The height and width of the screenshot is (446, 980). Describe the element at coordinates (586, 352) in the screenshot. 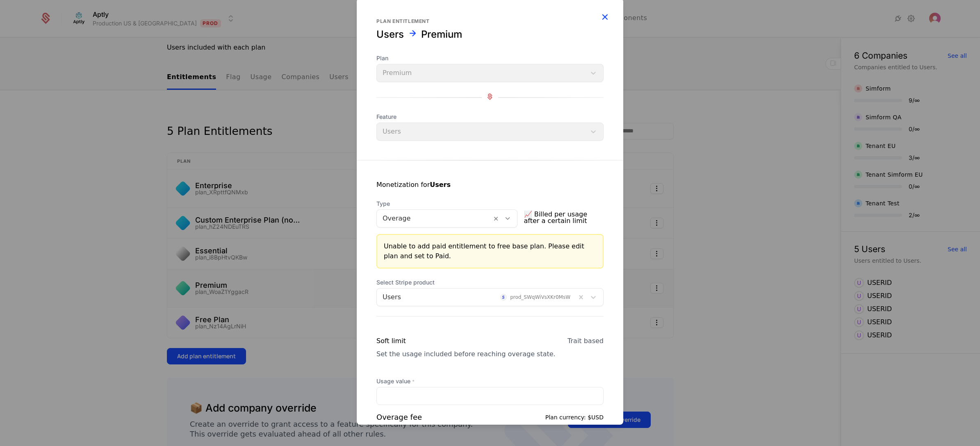

I see `div: Trait based` at that location.